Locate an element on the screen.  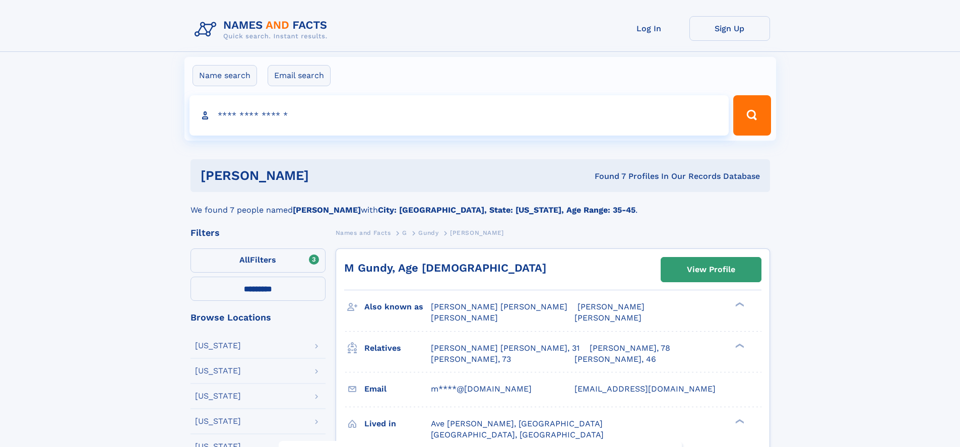
a: Names and Facts is located at coordinates (363, 232).